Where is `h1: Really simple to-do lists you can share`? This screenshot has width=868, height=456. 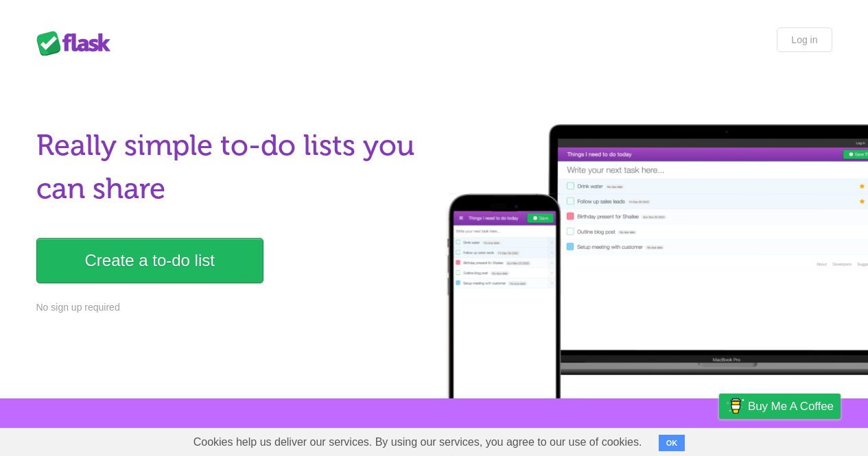
h1: Really simple to-do lists you can share is located at coordinates (232, 167).